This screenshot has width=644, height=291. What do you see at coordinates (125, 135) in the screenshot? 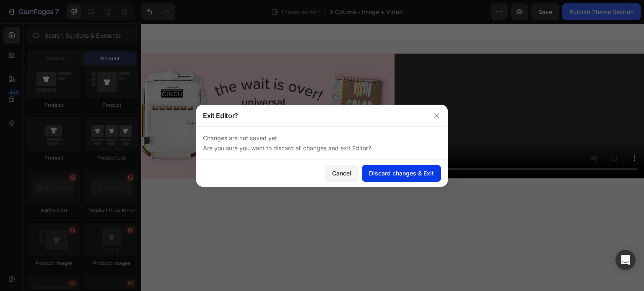
I see `p: BUY THE NEW CINCH` at bounding box center [125, 135].